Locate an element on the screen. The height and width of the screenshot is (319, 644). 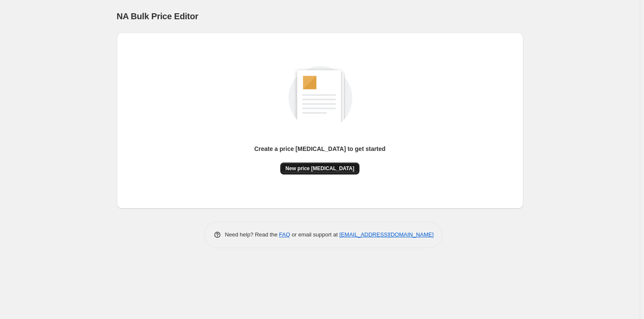
span: or email support at is located at coordinates (314, 235).